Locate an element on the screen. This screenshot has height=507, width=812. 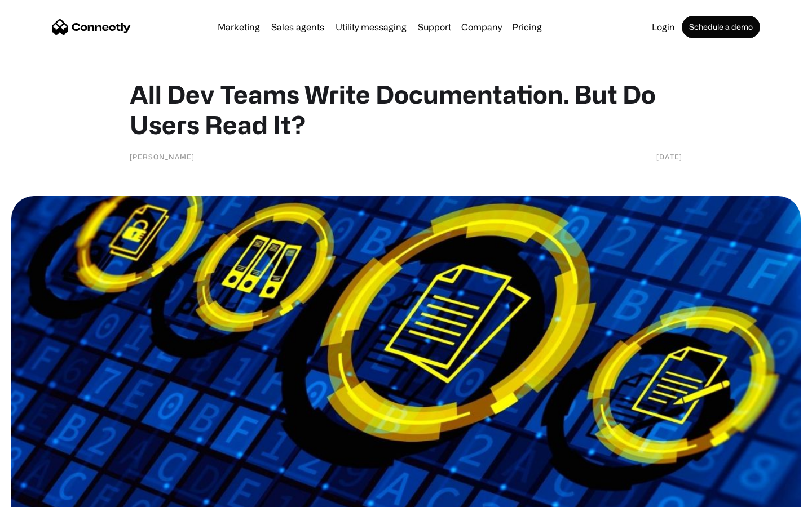
a: Pricing is located at coordinates (527, 27).